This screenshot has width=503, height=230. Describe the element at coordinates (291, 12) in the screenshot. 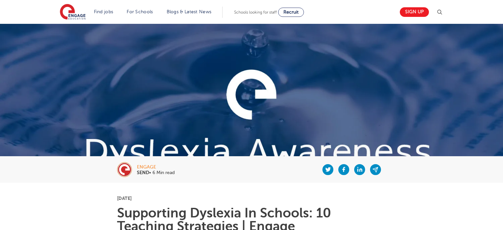

I see `a: Recruit` at that location.